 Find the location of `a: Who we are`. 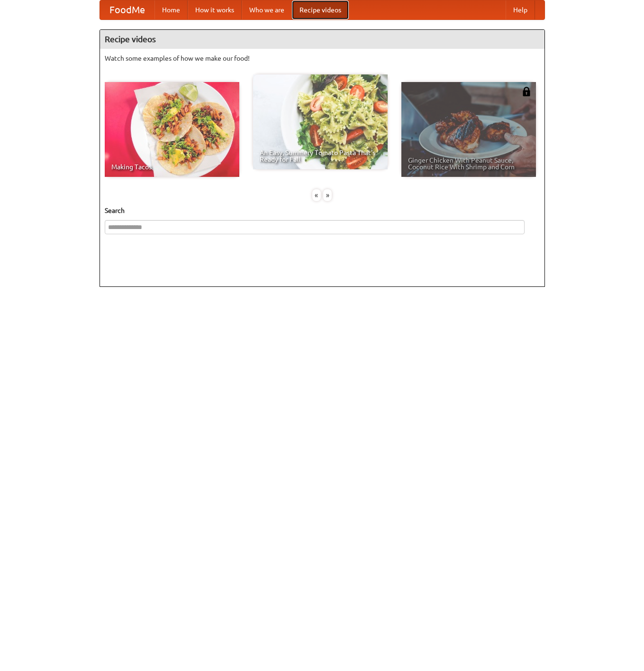

a: Who we are is located at coordinates (267, 10).